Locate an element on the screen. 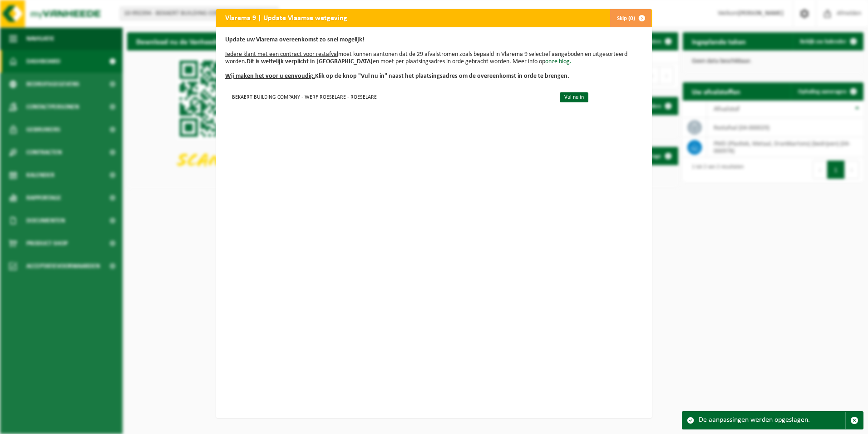 The width and height of the screenshot is (868, 434). button: Skip (0) is located at coordinates (631, 18).